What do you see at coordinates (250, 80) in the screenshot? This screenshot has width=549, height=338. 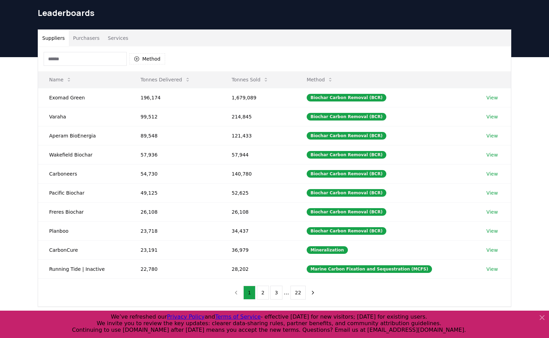 I see `button: Tonnes Sold` at bounding box center [250, 80].